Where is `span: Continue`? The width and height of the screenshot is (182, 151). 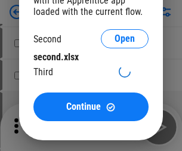 span: Continue is located at coordinates (84, 107).